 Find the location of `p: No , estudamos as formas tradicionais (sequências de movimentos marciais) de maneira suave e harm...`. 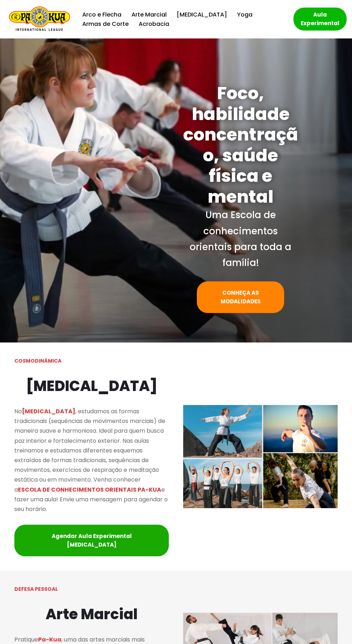

p: No , estudamos as formas tradicionais (sequências de movimentos marciais) de maneira suave e harm... is located at coordinates (92, 460).